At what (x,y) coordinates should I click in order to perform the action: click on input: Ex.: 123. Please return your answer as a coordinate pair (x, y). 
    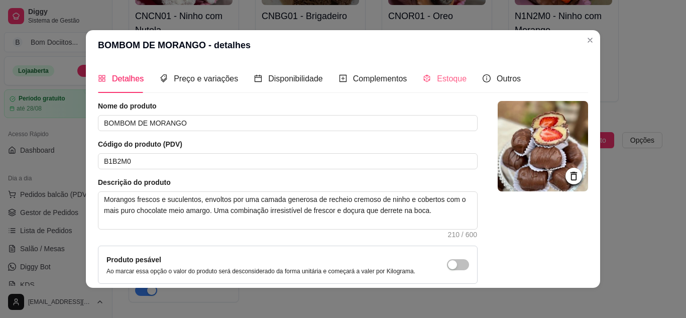
    Looking at the image, I should click on (288, 161).